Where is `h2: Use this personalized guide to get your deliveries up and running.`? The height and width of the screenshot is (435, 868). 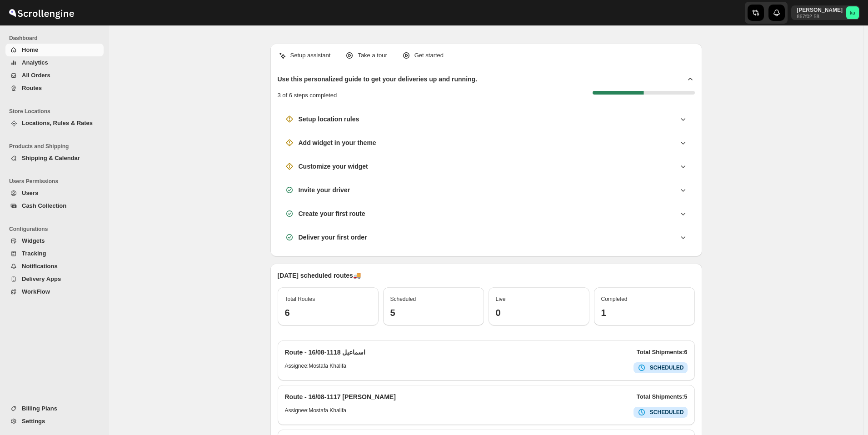 h2: Use this personalized guide to get your deliveries up and running. is located at coordinates (378, 79).